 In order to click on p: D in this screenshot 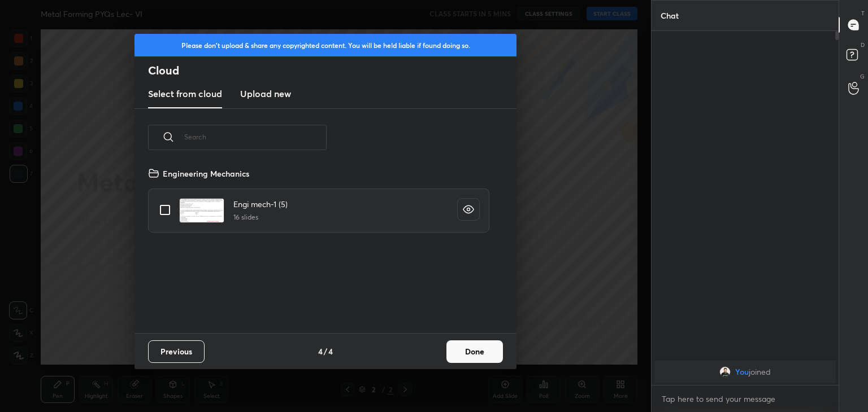, I will do `click(862, 44)`.